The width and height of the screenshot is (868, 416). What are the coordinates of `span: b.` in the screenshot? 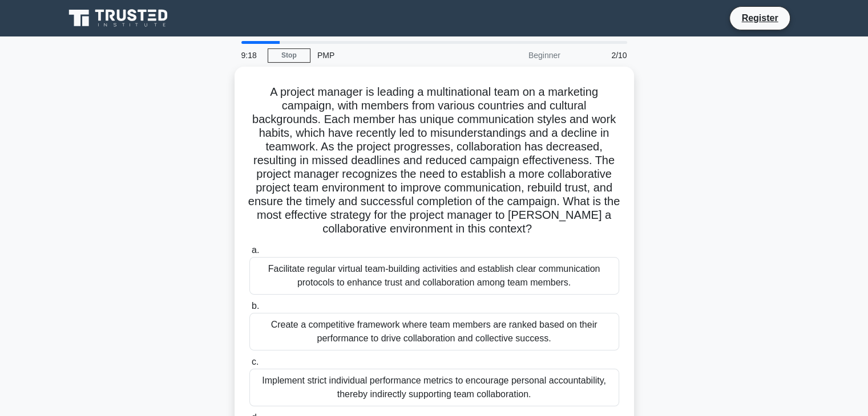 It's located at (255, 306).